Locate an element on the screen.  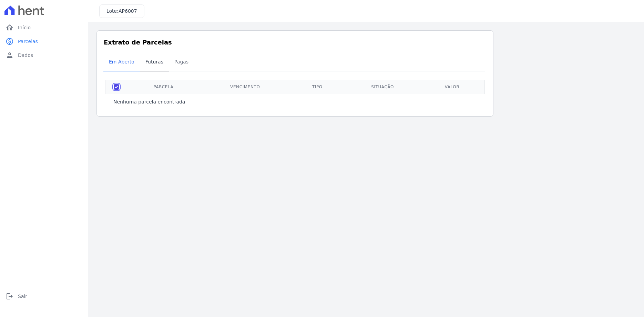
a: logoutSair is located at coordinates (44, 296).